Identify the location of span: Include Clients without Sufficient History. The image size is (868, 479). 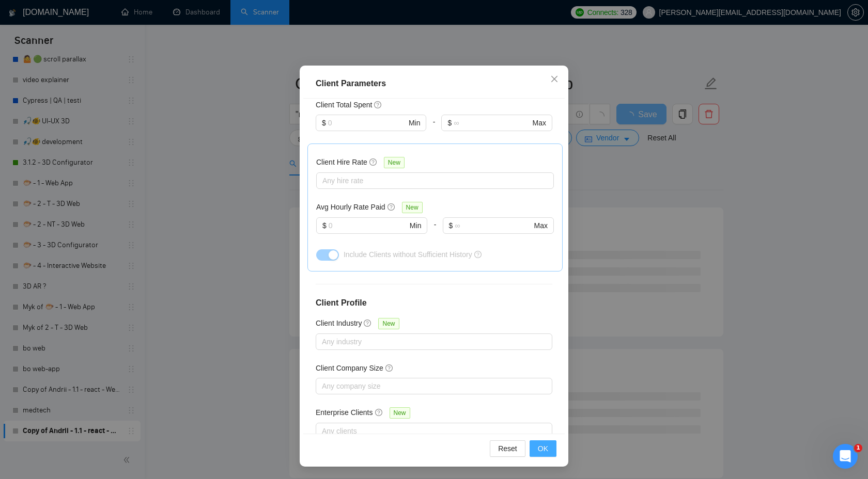
(407, 254).